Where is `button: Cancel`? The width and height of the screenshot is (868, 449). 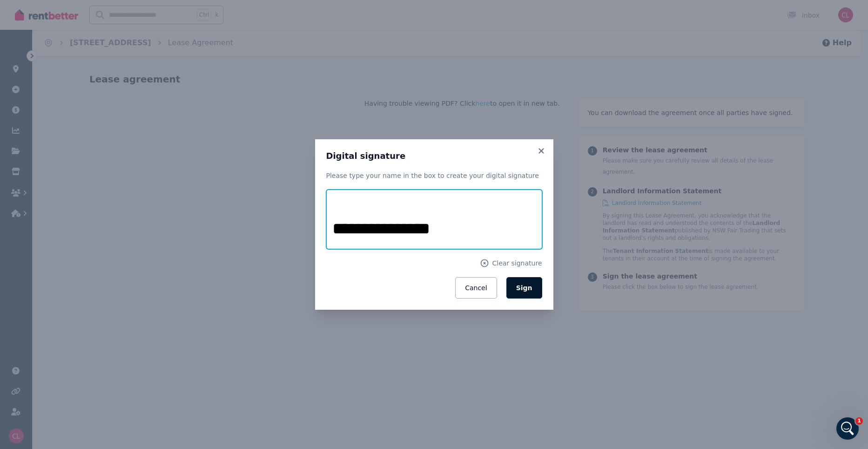 button: Cancel is located at coordinates (476, 287).